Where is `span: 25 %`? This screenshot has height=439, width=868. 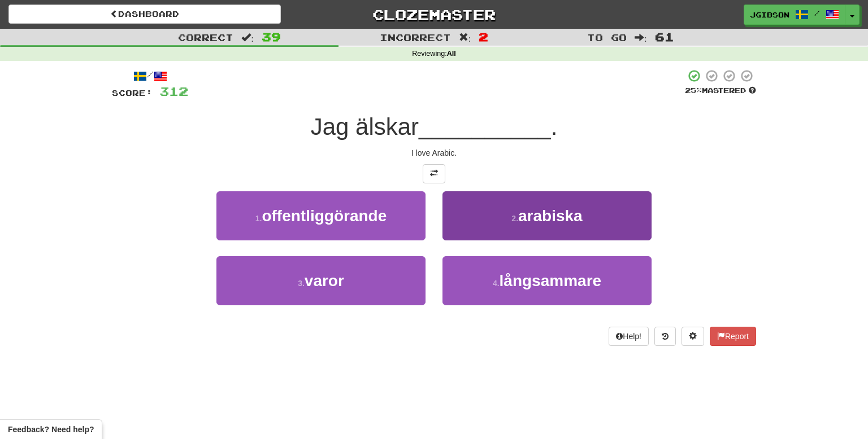
span: 25 % is located at coordinates (693, 90).